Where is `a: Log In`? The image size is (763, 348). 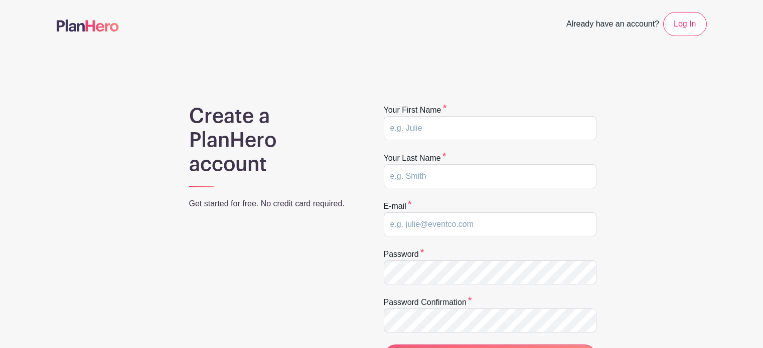 a: Log In is located at coordinates (684, 24).